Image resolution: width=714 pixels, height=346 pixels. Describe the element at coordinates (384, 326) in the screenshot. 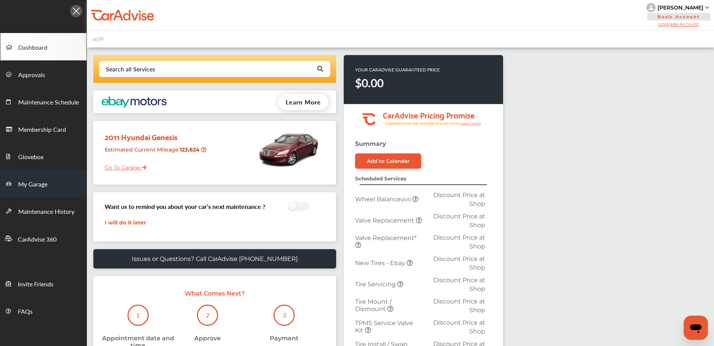

I see `span: TPMS Service Valve Kit` at that location.